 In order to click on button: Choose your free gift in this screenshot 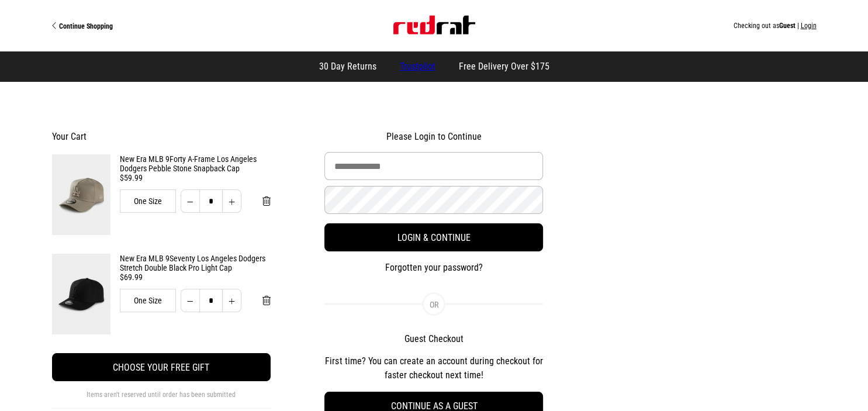, I will do `click(162, 367)`.